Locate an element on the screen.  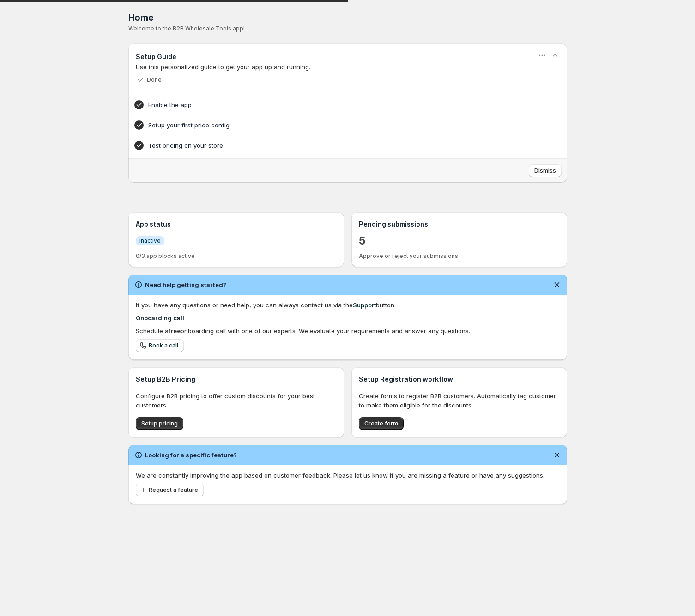
button: Setup pricing is located at coordinates (160, 424).